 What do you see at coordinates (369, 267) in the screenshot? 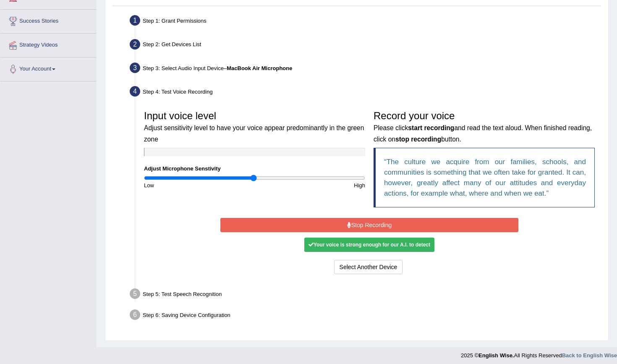
I see `button: Select Another Device` at bounding box center [369, 267].